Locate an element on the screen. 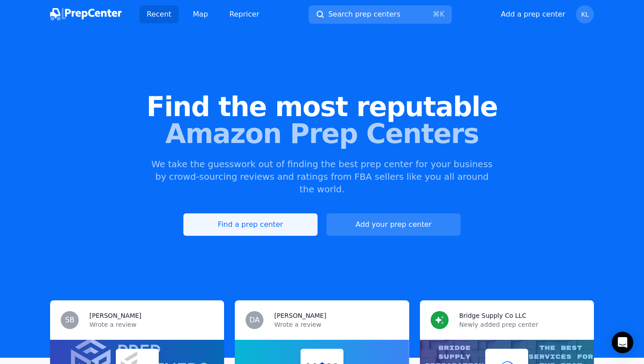 Image resolution: width=644 pixels, height=364 pixels. button: Search prep centers⌘K is located at coordinates (380, 14).